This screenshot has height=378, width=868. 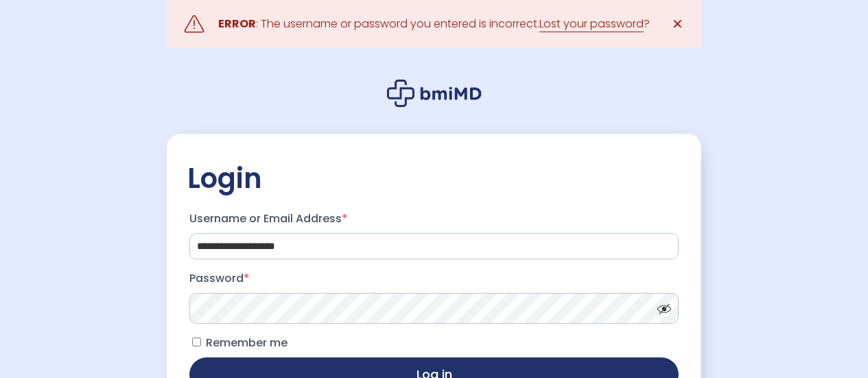 I want to click on a: Lost your password, so click(x=591, y=24).